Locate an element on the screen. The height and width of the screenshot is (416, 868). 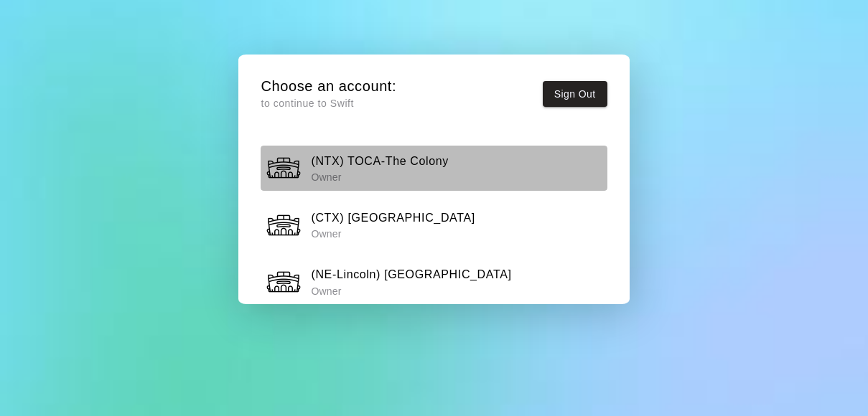
img: (NTX) TOCA-The Colony is located at coordinates (284, 168).